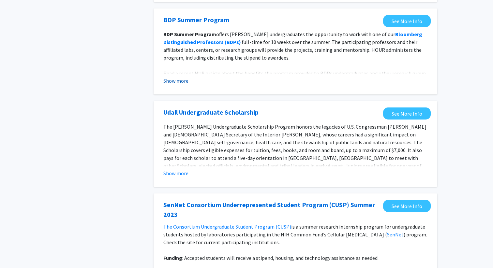 The image size is (493, 268). What do you see at coordinates (295, 258) in the screenshot?
I see `p: : Accepted students will receive a stipend, housing, and technology assistance as needed.` at bounding box center [295, 258].